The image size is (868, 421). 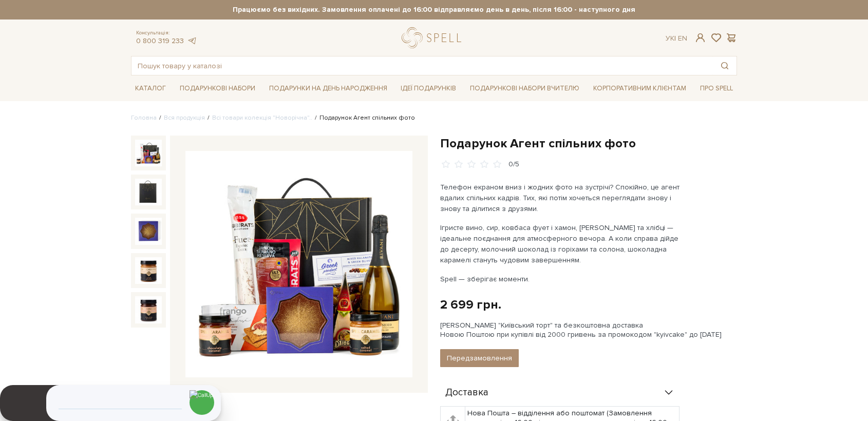 I want to click on a: Головна, so click(x=144, y=118).